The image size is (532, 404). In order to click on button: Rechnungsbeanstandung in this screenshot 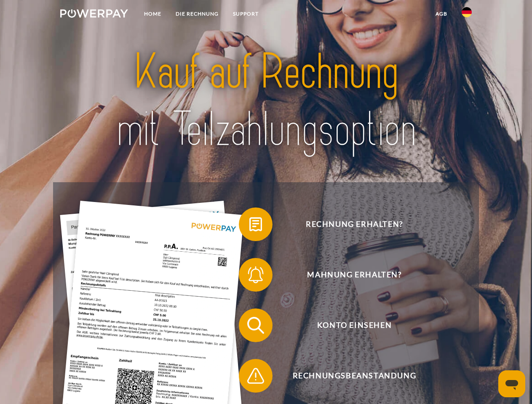, I will do `click(348, 376)`.